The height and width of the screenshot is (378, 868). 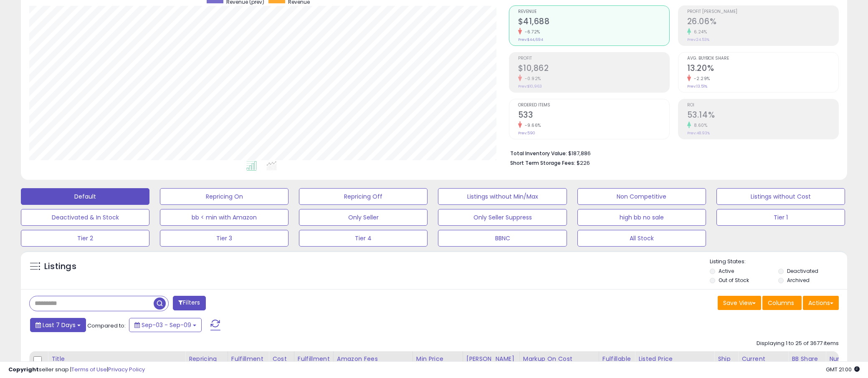 What do you see at coordinates (543, 163) in the screenshot?
I see `b: Short Term Storage Fees:` at bounding box center [543, 163].